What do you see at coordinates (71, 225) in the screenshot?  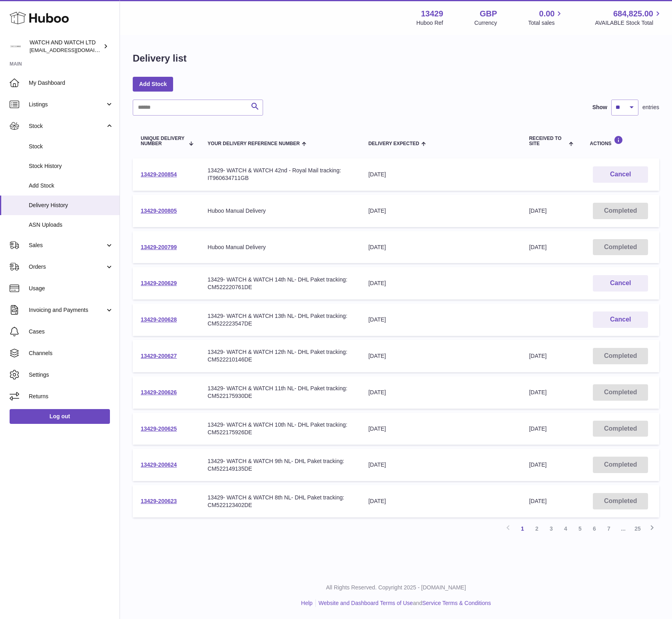 I see `span: ASN Uploads` at bounding box center [71, 225].